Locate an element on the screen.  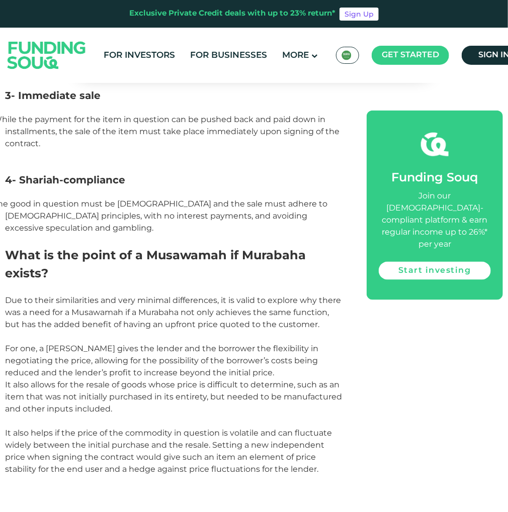
span: It also helps if the price of the commodity in question is volatile and can fluctuate widely betw... is located at coordinates (168, 451).